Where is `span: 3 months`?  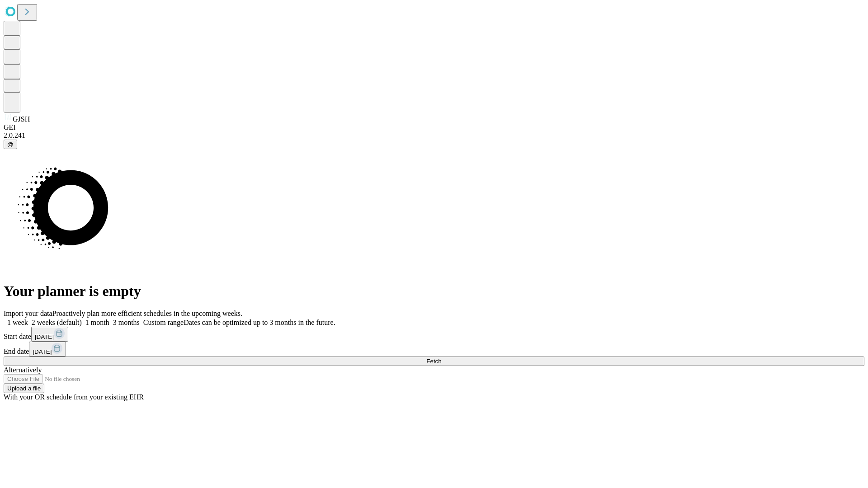
span: 3 months is located at coordinates (126, 322).